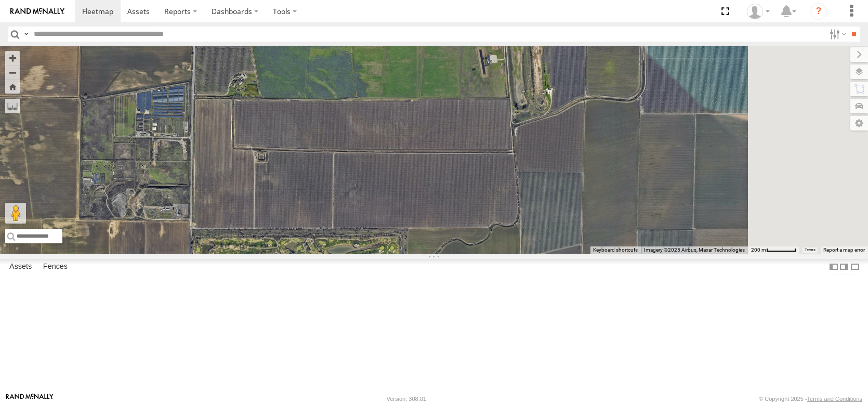 This screenshot has width=868, height=404. I want to click on span: 200 m, so click(758, 250).